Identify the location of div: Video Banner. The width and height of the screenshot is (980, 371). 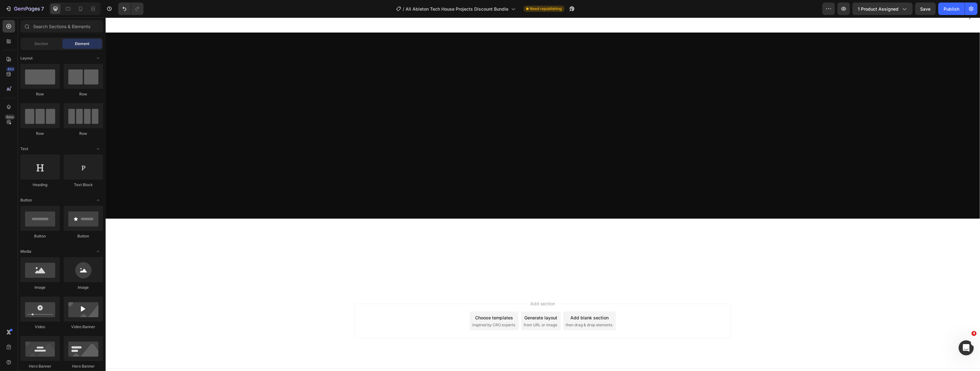
(84, 327).